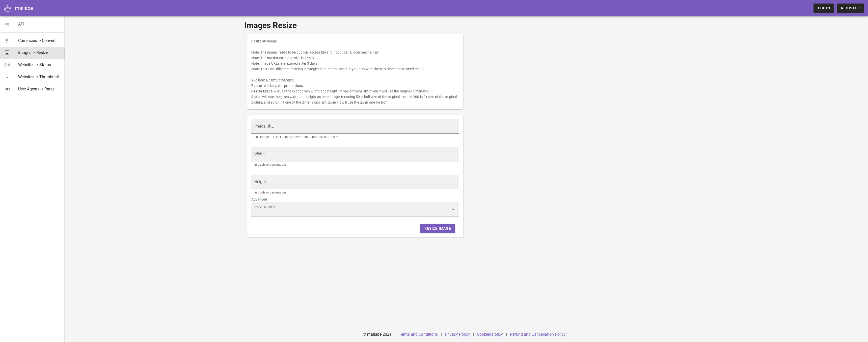 The image size is (868, 342). Describe the element at coordinates (418, 334) in the screenshot. I see `a: Terms and Conditions` at that location.